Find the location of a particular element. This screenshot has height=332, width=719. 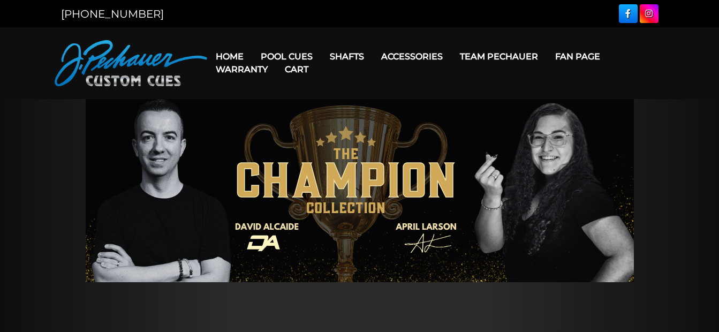

a: Accessories is located at coordinates (412, 56).